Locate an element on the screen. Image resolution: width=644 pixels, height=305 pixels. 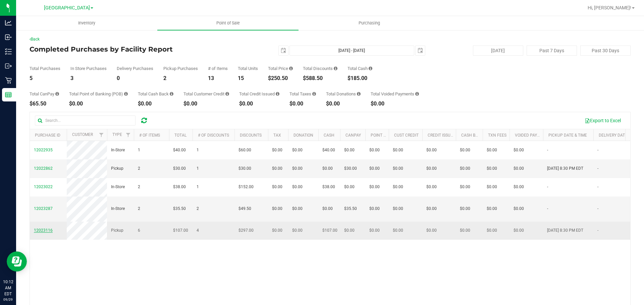
span: $40.00 is located at coordinates (179, 150).